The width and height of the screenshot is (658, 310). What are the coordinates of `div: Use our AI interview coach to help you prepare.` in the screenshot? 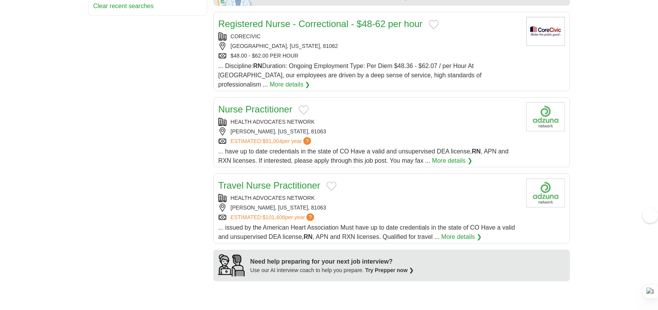 It's located at (332, 270).